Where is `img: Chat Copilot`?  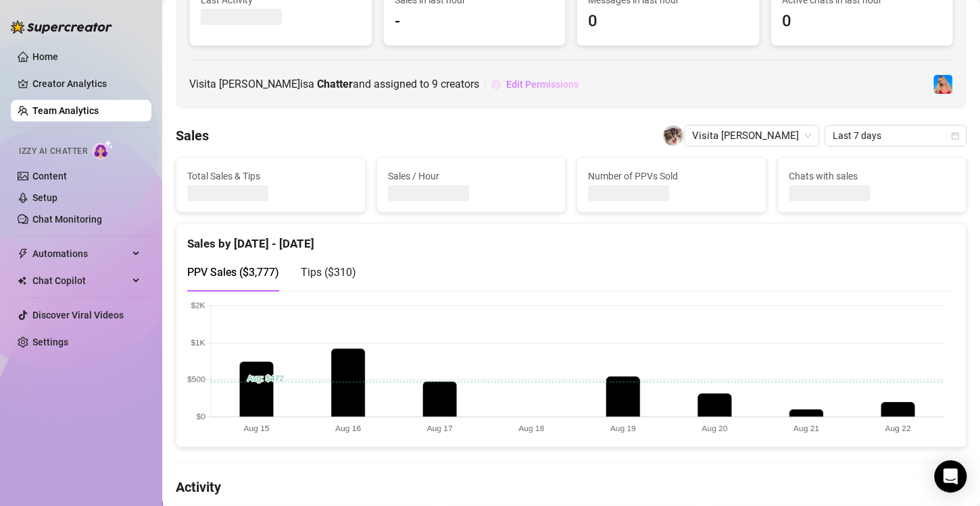
img: Chat Copilot is located at coordinates (21, 281).